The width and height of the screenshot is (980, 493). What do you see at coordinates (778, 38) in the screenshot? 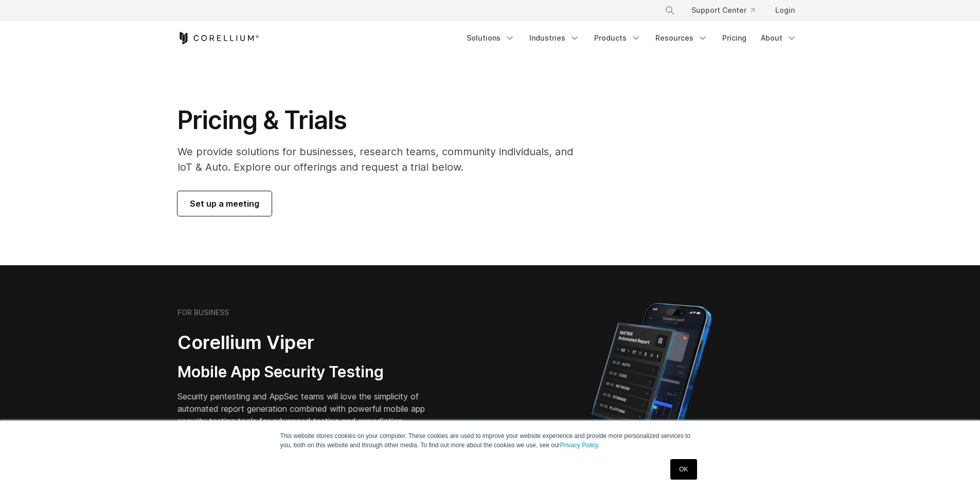
I see `a: About` at bounding box center [778, 38].